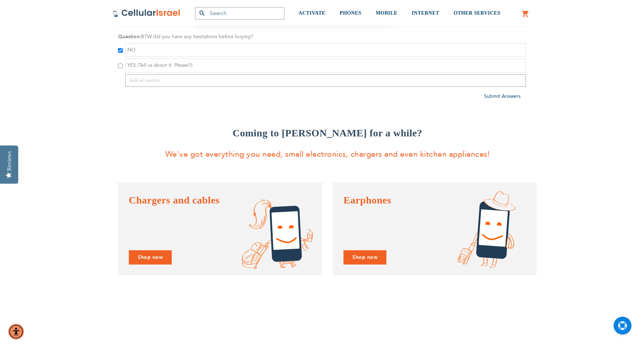 Image resolution: width=644 pixels, height=347 pixels. What do you see at coordinates (327, 155) in the screenshot?
I see `p: We've got everything you need, small electronics, chargers and even kitchen appliances!` at bounding box center [327, 155].